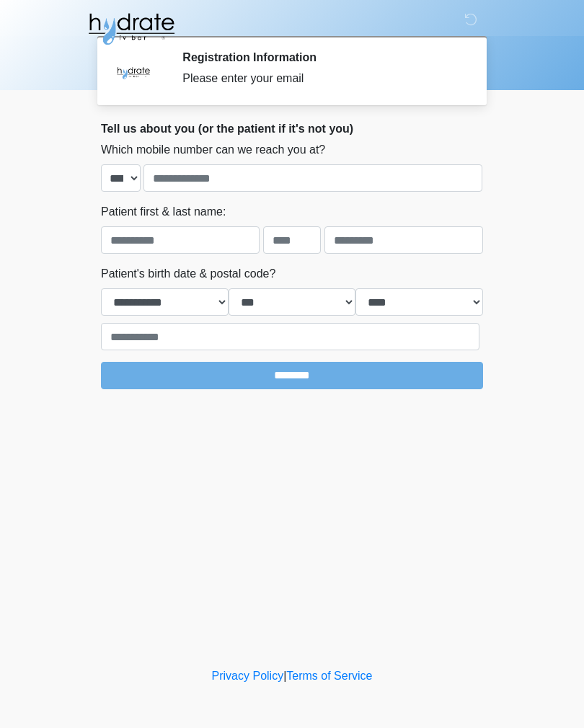 This screenshot has height=728, width=584. What do you see at coordinates (329, 676) in the screenshot?
I see `a: Terms of Service` at bounding box center [329, 676].